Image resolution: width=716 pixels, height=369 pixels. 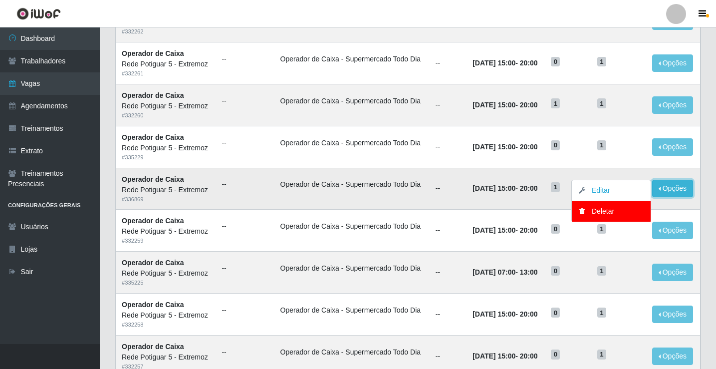 What do you see at coordinates (166, 31) in the screenshot?
I see `div: # 332262` at bounding box center [166, 31].